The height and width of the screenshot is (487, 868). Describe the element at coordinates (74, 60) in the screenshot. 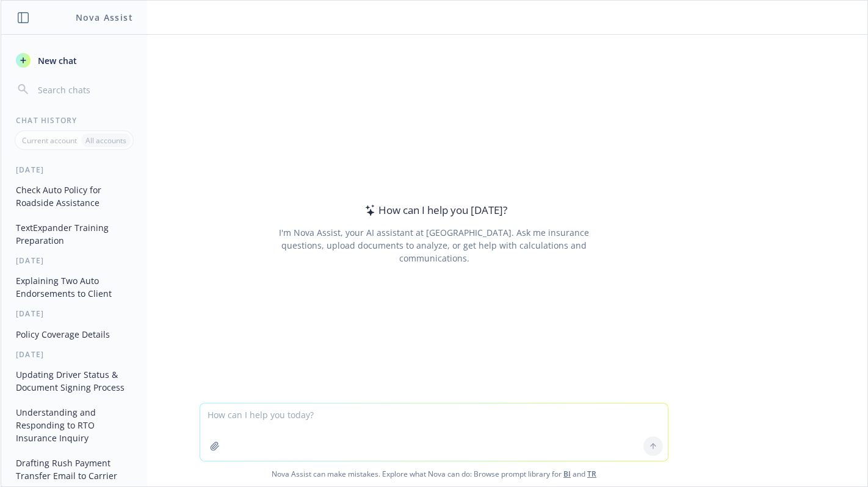

I see `button: New chat` at that location.